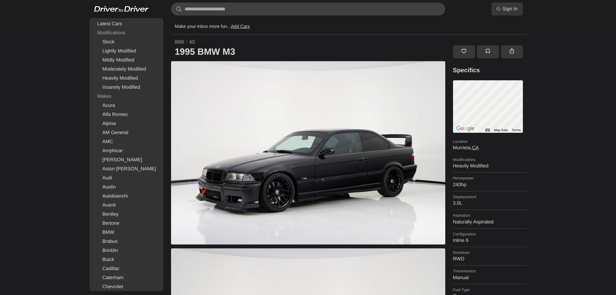 This screenshot has width=616, height=295. Describe the element at coordinates (126, 278) in the screenshot. I see `a: Caterham` at that location.